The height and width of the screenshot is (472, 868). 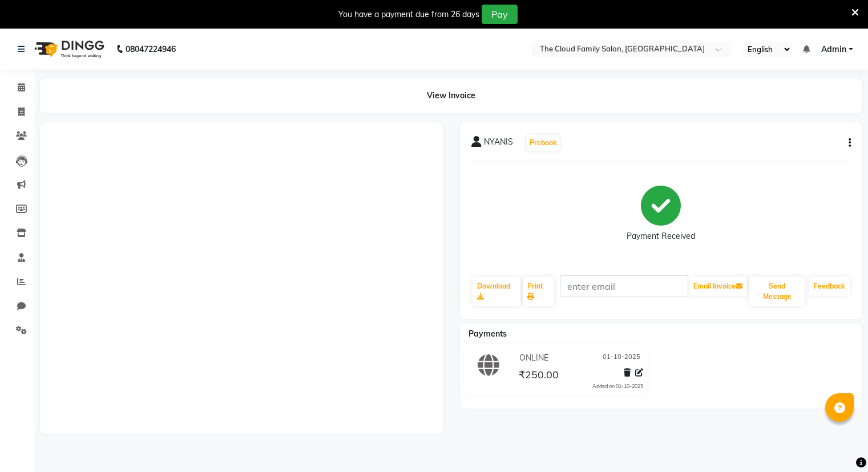 I want to click on input: enter email, so click(x=624, y=286).